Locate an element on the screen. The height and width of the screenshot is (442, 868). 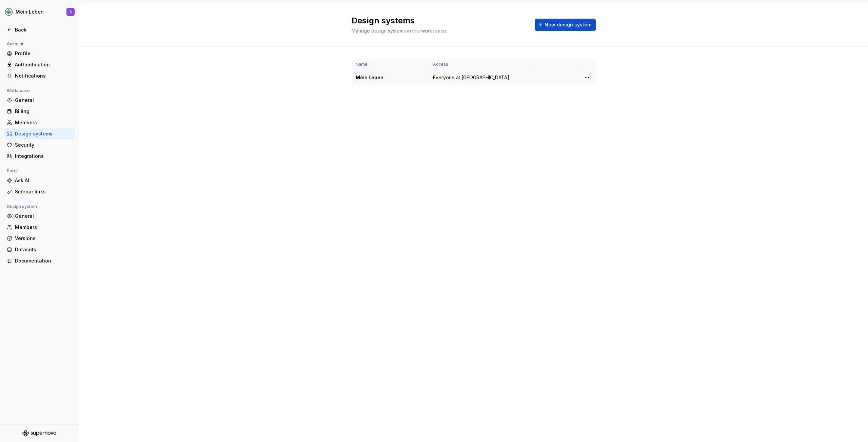
div: Workspace is located at coordinates (19, 91).